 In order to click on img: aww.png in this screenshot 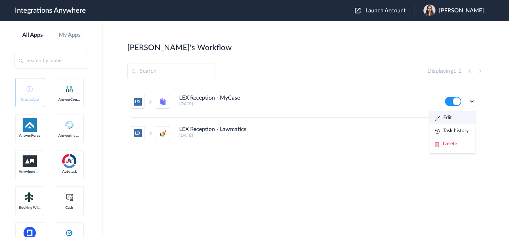, I will do `click(30, 161)`.